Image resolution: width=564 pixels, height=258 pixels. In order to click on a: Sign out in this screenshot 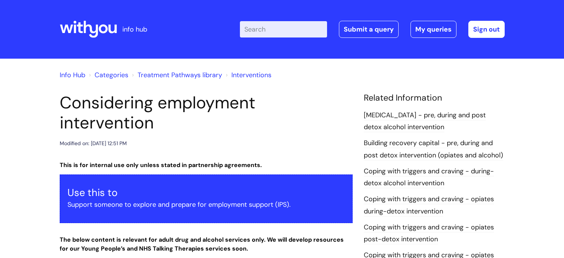, I will do `click(487, 29)`.